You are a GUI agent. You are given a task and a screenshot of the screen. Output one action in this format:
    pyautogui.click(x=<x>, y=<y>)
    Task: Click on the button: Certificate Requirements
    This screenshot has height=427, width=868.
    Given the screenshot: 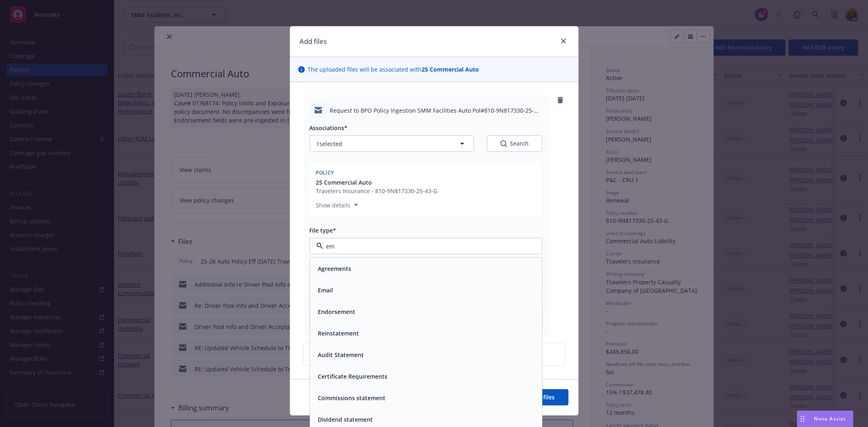 What is the action you would take?
    pyautogui.click(x=353, y=376)
    